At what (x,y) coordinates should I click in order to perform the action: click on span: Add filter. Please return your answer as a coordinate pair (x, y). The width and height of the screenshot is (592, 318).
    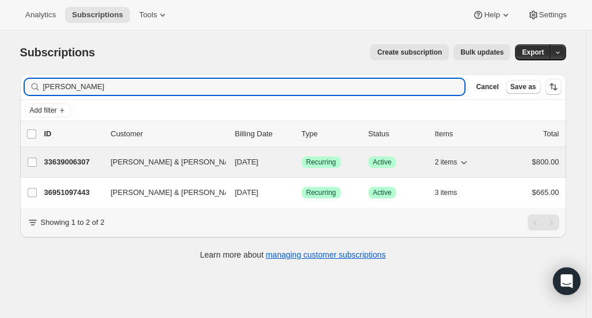
    Looking at the image, I should click on (43, 110).